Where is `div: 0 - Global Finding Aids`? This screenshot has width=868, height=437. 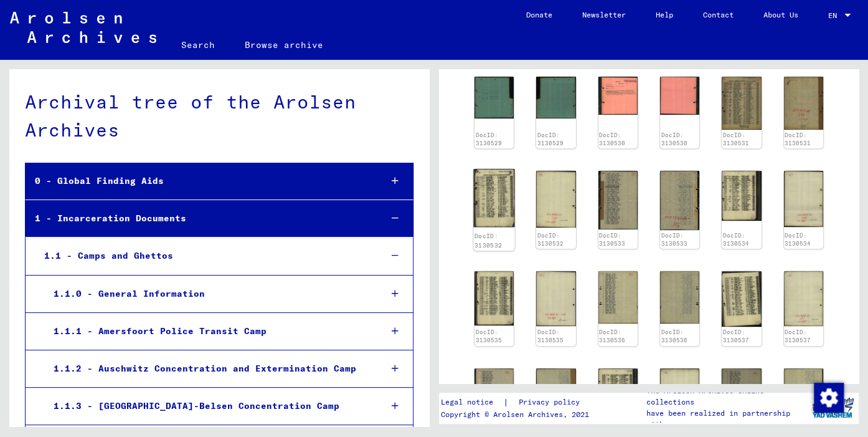 div: 0 - Global Finding Aids is located at coordinates (198, 181).